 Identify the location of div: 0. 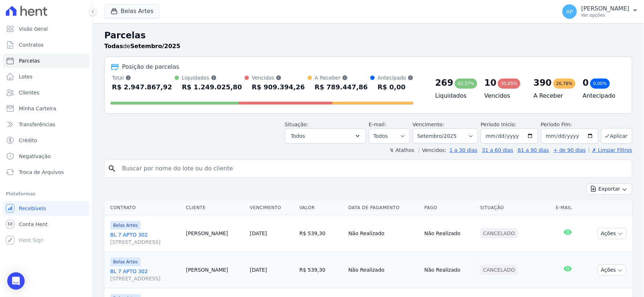
(585, 83).